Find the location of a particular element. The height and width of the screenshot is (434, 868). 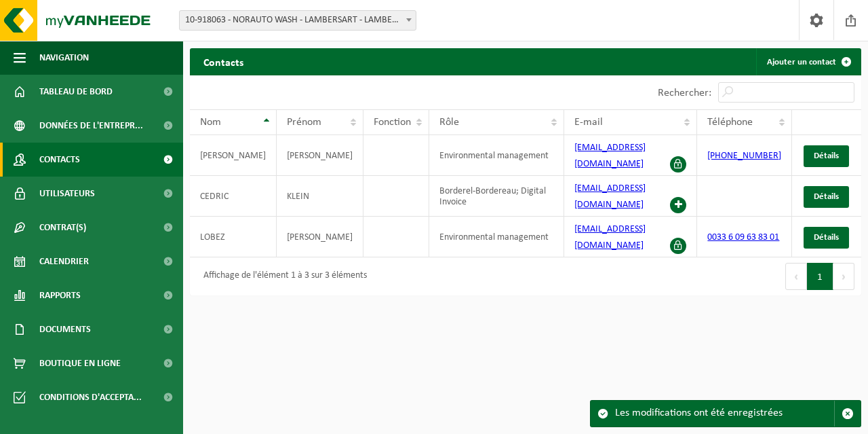

span: Fonction is located at coordinates (392, 122).